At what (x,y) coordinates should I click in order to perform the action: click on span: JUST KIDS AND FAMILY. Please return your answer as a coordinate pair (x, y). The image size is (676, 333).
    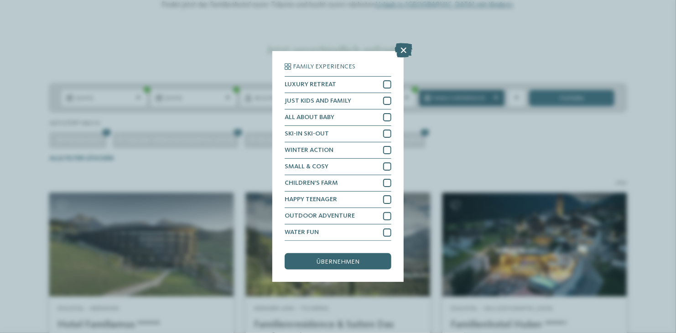
    Looking at the image, I should click on (318, 101).